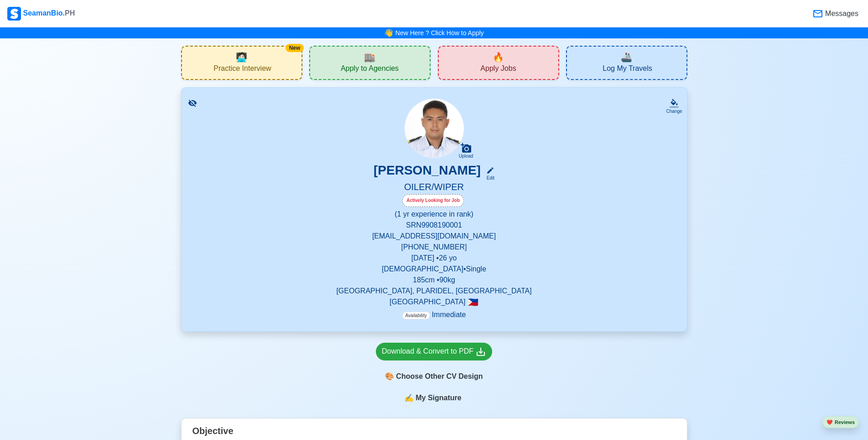 This screenshot has width=868, height=440. Describe the element at coordinates (416, 315) in the screenshot. I see `span: Availability` at that location.